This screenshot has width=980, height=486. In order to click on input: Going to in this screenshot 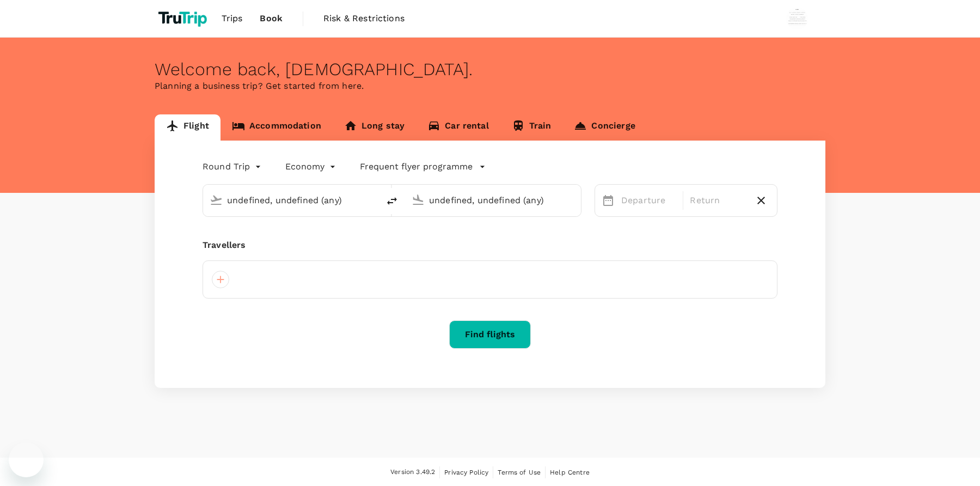, I will do `click(493, 200)`.